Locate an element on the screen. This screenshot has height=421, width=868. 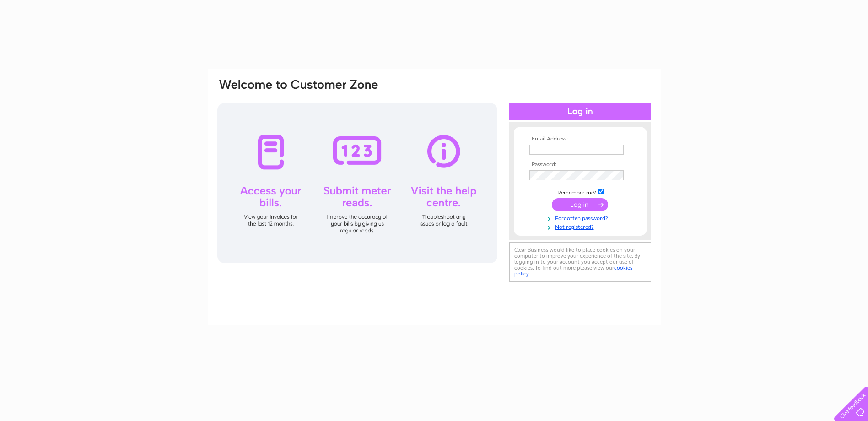
th: Password: is located at coordinates (580, 165).